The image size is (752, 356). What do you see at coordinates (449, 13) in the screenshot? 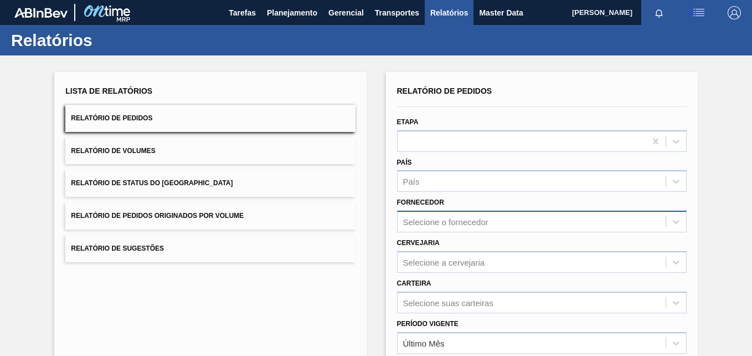
I see `span: Relatórios` at bounding box center [449, 13].